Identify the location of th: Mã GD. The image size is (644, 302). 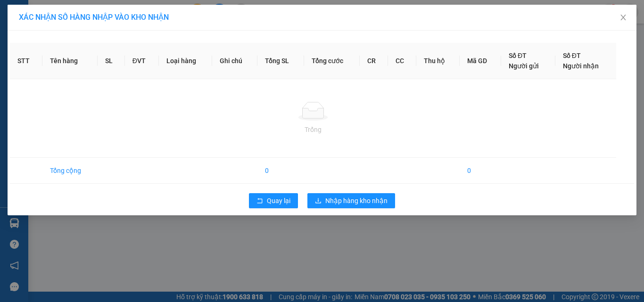
(480, 60).